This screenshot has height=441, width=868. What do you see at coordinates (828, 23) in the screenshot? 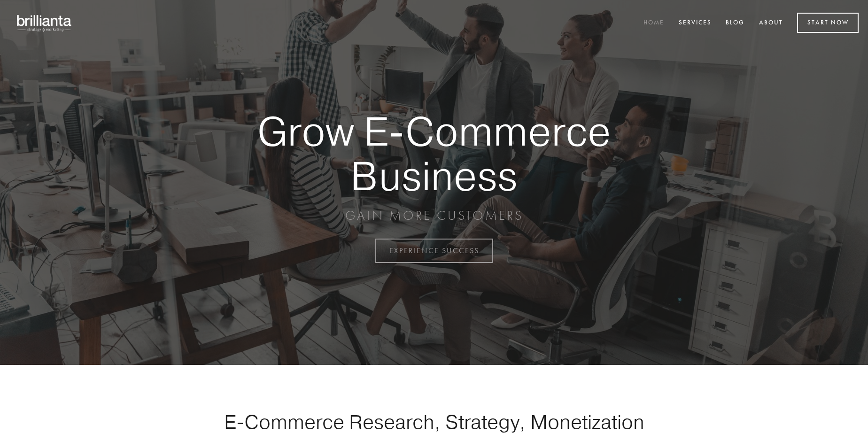
I see `a: Start Now` at bounding box center [828, 23].